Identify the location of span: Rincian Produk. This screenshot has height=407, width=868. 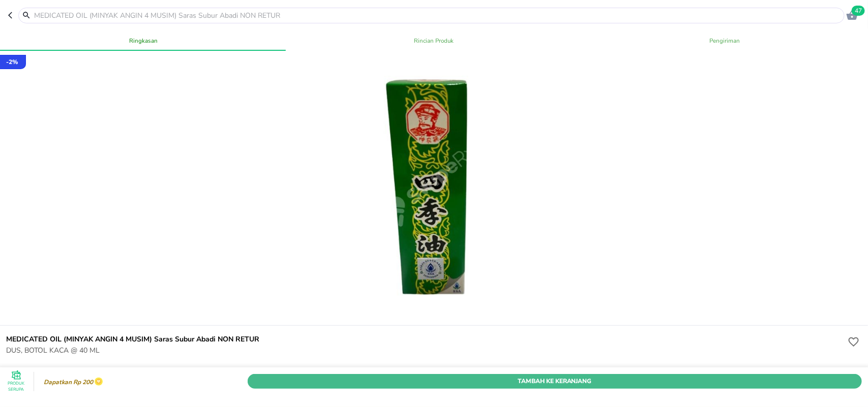
(434, 41).